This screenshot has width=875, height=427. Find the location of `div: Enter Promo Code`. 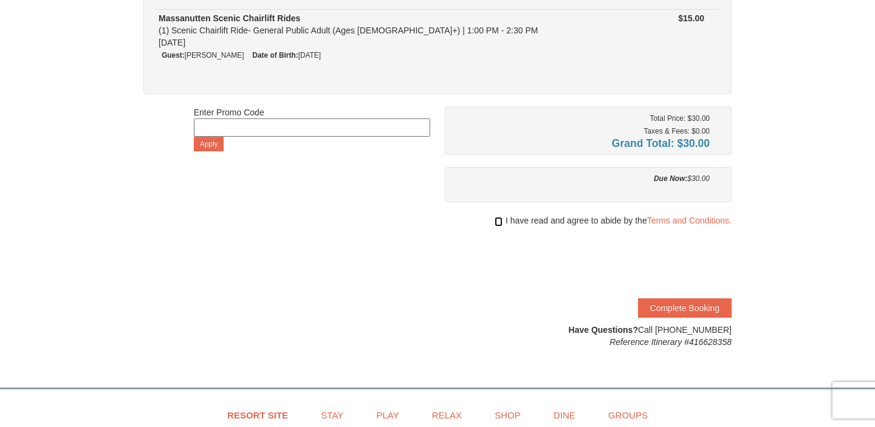

div: Enter Promo Code is located at coordinates (312, 129).